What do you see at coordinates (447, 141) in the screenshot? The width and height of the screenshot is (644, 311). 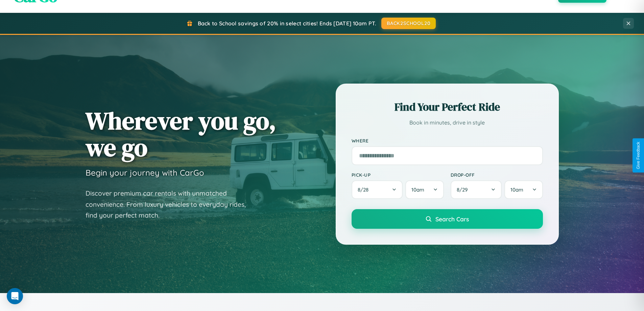 I see `label: Where` at bounding box center [447, 141].